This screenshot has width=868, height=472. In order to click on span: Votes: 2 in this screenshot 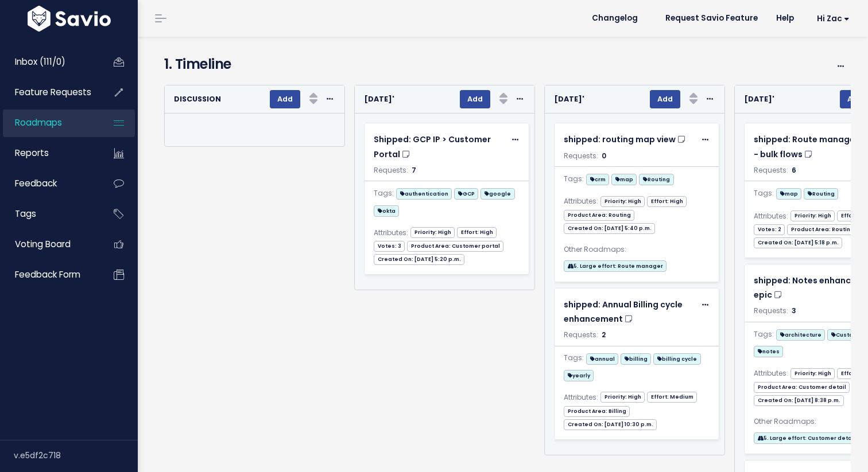, I will do `click(770, 230)`.